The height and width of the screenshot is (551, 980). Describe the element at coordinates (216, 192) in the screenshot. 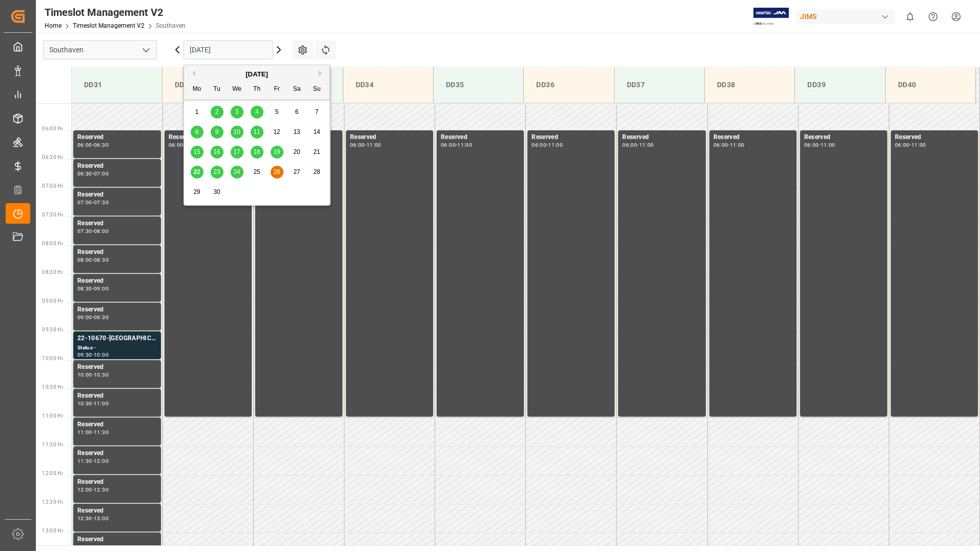

I see `span: 30` at that location.